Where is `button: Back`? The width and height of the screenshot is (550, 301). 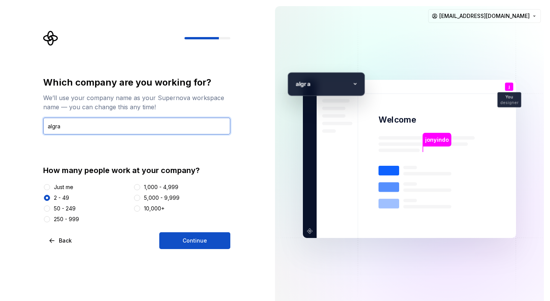
button: Back is located at coordinates (61, 241).